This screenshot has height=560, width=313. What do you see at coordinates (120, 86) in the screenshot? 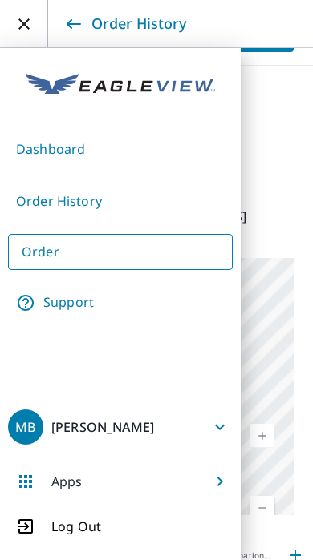
I see `a: EV Logo` at bounding box center [120, 86].